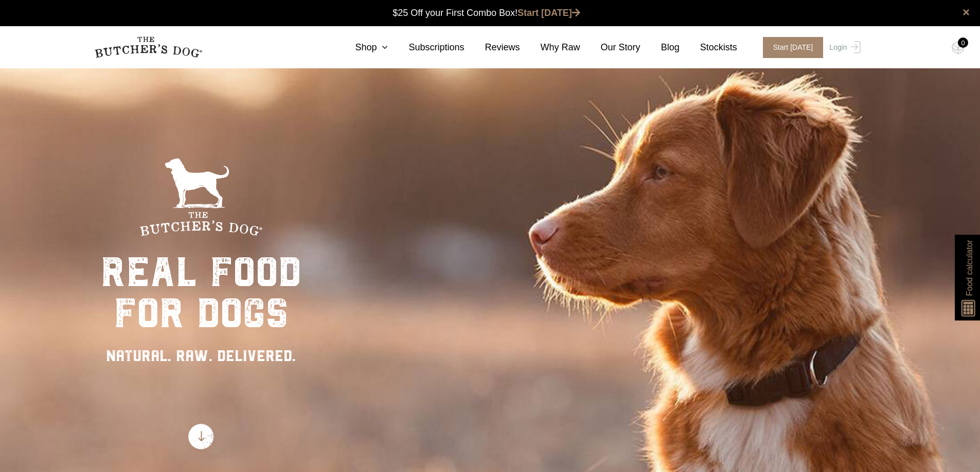 The height and width of the screenshot is (472, 980). What do you see at coordinates (843, 48) in the screenshot?
I see `a: Login` at bounding box center [843, 48].